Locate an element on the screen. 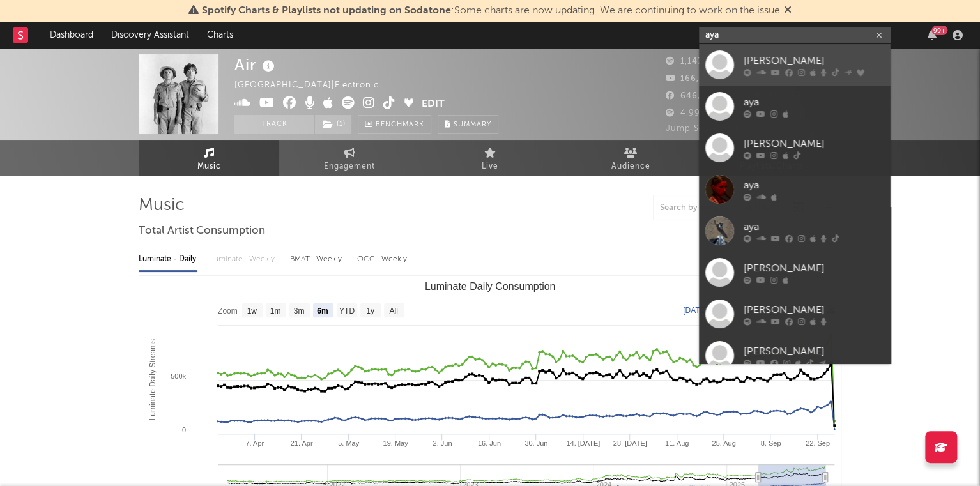 The height and width of the screenshot is (486, 980). span: ( 1 ) is located at coordinates (333, 124).